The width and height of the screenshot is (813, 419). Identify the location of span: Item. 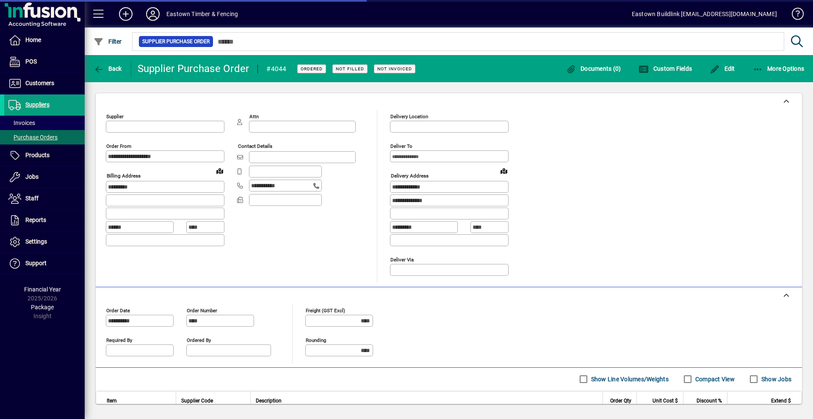
(112, 401).